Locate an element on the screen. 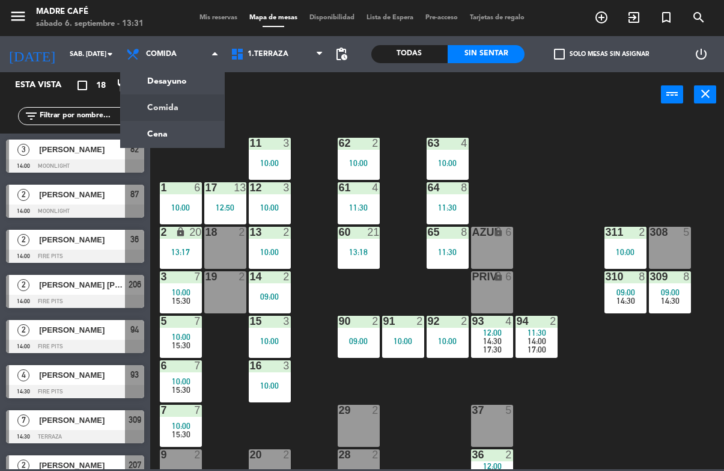 The height and width of the screenshot is (471, 724). span: check_box_outline_blank is located at coordinates (560, 54).